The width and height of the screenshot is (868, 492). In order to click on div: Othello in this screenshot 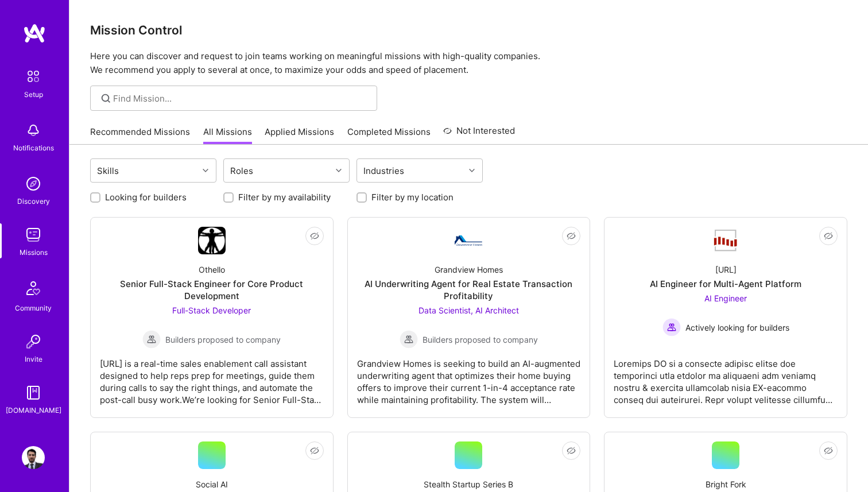, I will do `click(212, 269)`.